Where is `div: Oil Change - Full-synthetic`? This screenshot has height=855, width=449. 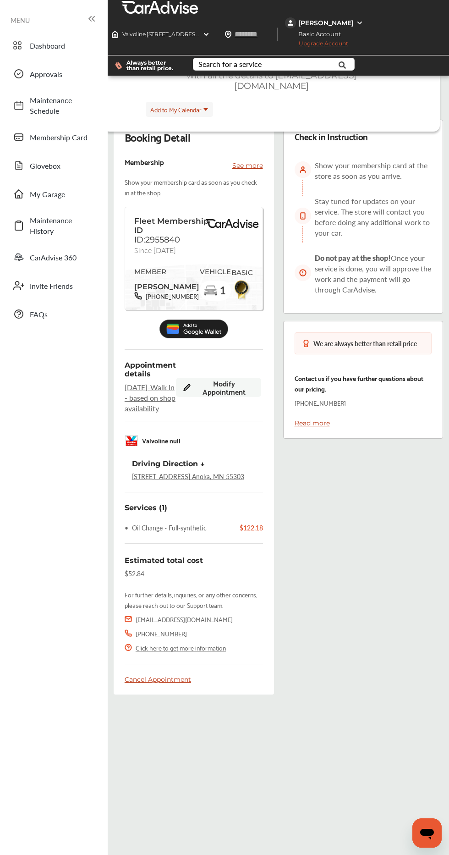
div: Oil Change - Full-synthetic is located at coordinates (165, 528).